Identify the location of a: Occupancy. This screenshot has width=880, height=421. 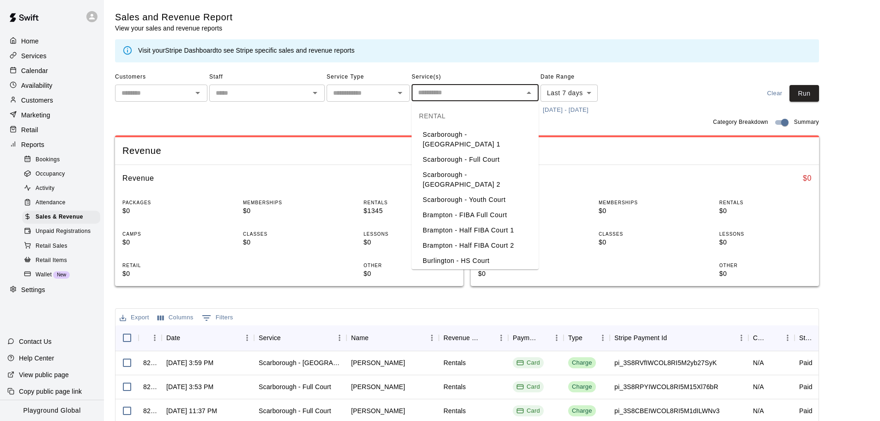
(63, 174).